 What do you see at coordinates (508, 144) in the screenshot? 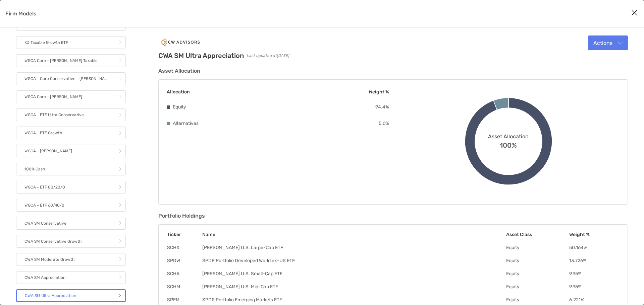
I see `span: 100%` at bounding box center [508, 144].